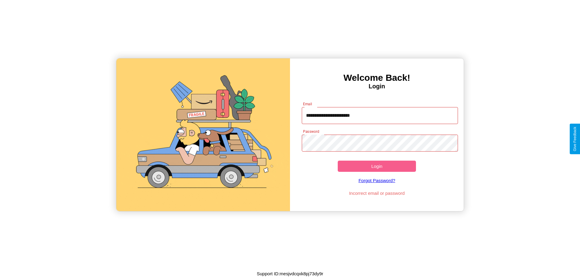 Image resolution: width=580 pixels, height=278 pixels. Describe the element at coordinates (290, 273) in the screenshot. I see `p: Support ID: mesjvdcqxk8pj73dy9r` at that location.